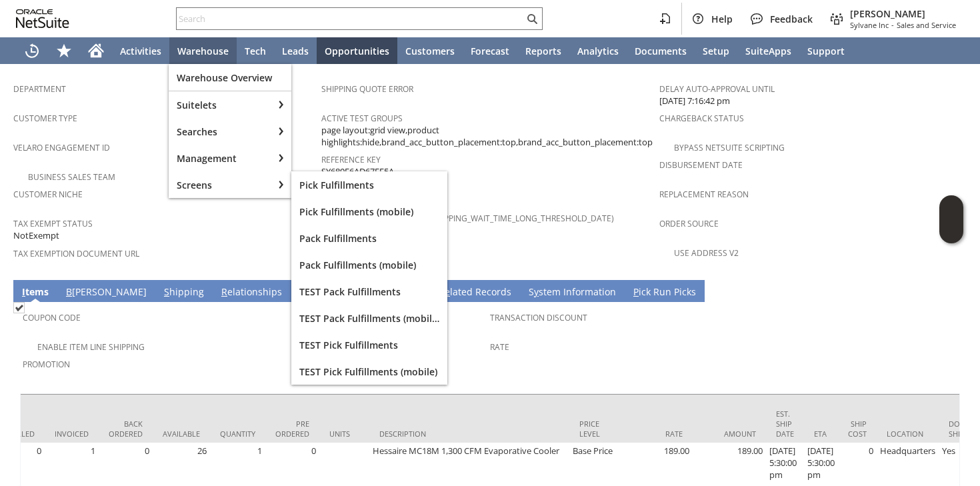 This screenshot has height=486, width=980. I want to click on a: SuiteApps, so click(768, 50).